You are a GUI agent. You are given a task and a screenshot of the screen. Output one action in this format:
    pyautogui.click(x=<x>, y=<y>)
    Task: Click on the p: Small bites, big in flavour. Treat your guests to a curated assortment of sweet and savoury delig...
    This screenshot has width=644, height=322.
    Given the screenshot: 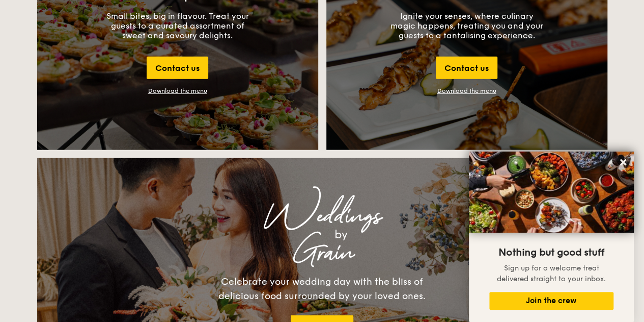 What is the action you would take?
    pyautogui.click(x=177, y=25)
    